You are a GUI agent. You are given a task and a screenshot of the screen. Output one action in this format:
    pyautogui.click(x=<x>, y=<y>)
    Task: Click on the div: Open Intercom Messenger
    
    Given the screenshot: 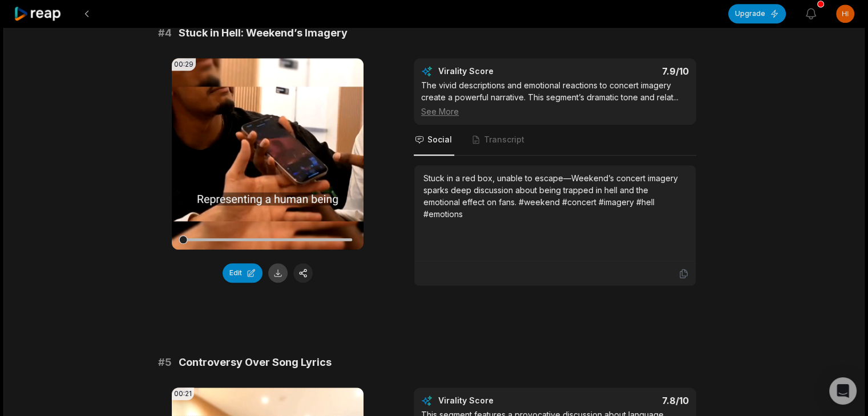 What is the action you would take?
    pyautogui.click(x=842, y=391)
    